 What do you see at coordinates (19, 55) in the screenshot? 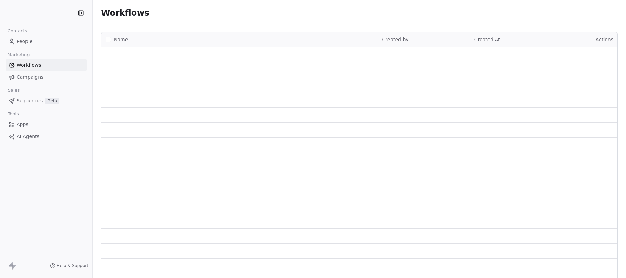
I see `span: Marketing` at bounding box center [19, 55].